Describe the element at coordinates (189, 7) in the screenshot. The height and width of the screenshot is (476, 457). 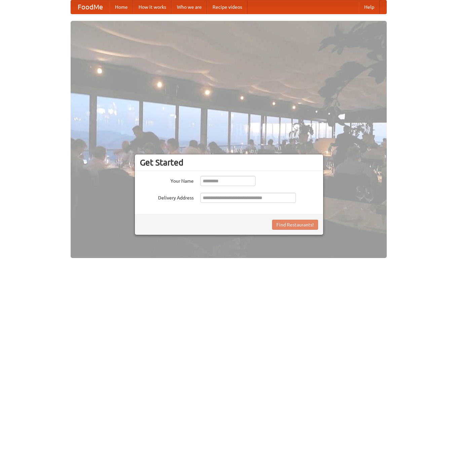
I see `a: Who we are` at that location.